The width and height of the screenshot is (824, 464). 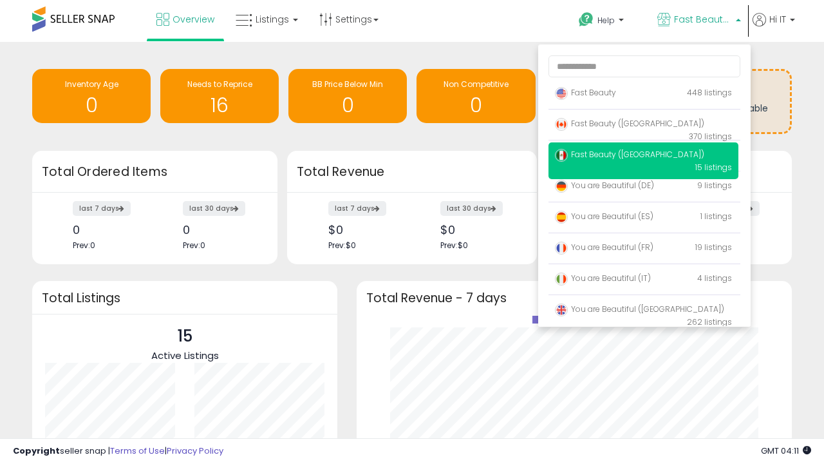 I want to click on img: germany.png, so click(x=562, y=186).